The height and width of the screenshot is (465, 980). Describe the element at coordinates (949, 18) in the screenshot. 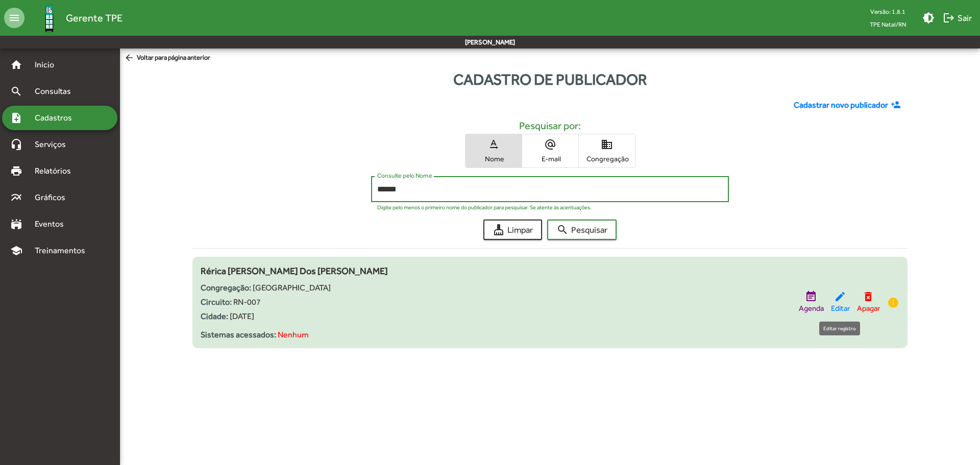

I see `mat-icon: logout` at that location.